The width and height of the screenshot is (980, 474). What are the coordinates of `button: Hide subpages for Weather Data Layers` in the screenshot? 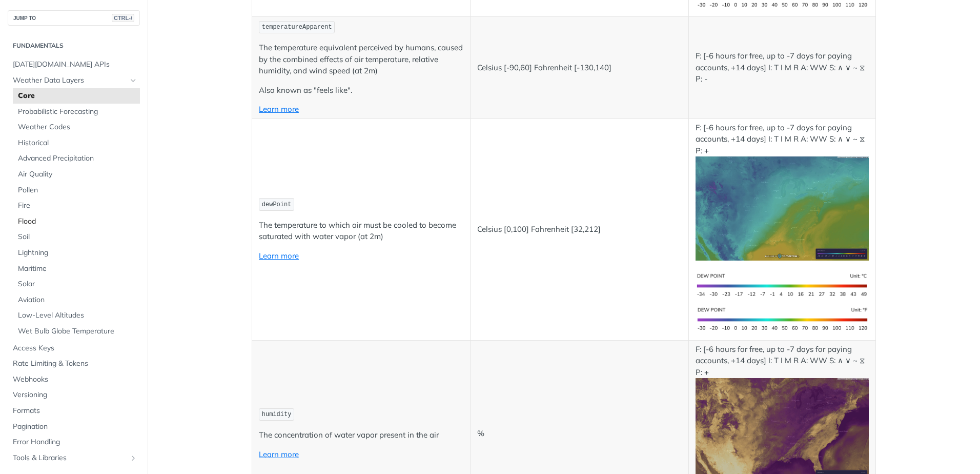 It's located at (134, 81).